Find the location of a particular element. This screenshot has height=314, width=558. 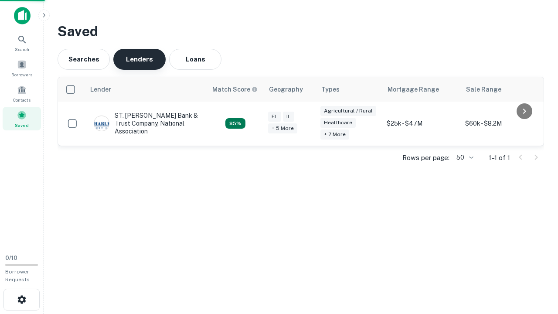

div: Chat Widget is located at coordinates (536, 265).